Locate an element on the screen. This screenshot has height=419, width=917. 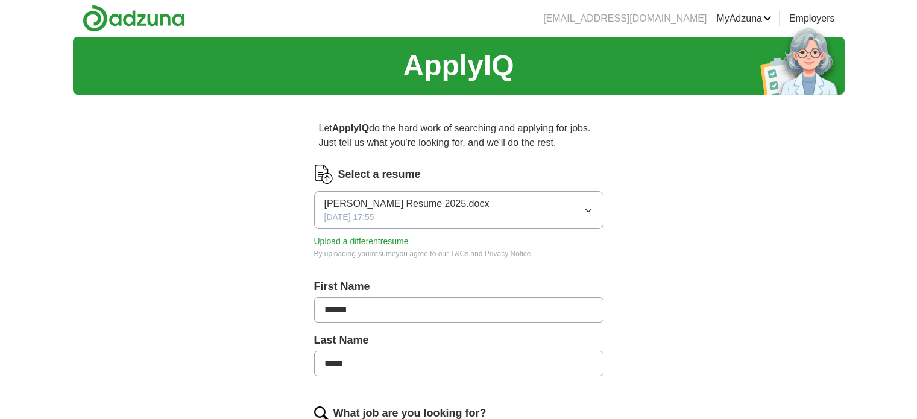
div: By uploading your resume you agree to our and . is located at coordinates (459, 254).